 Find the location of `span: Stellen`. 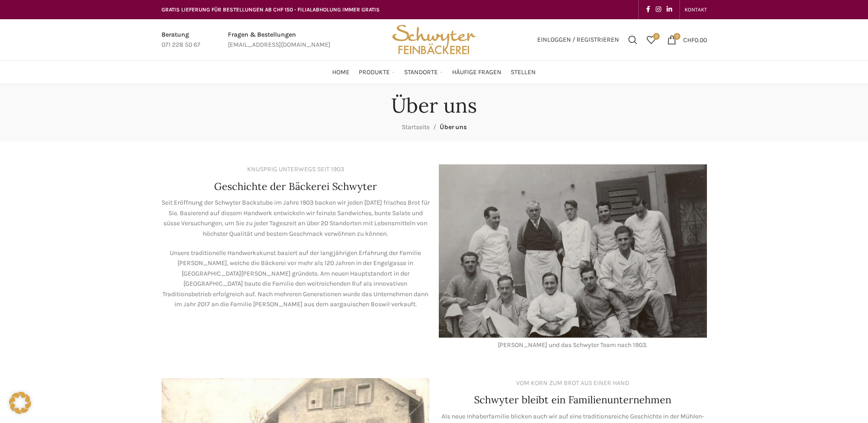

span: Stellen is located at coordinates (523, 73).